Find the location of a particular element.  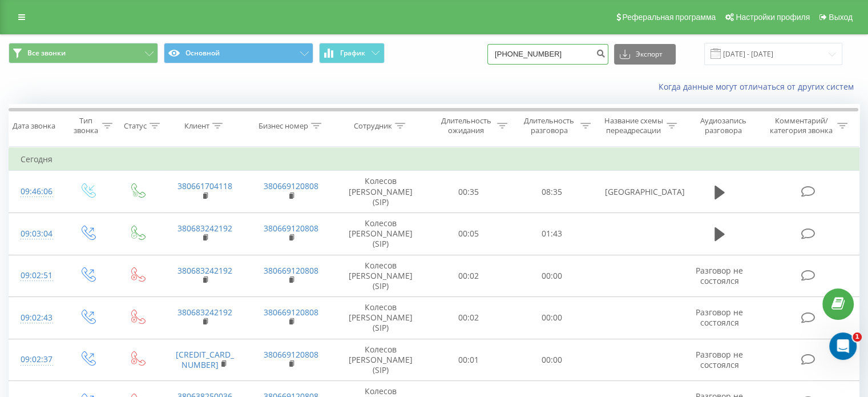

div: Статус is located at coordinates (135, 125).